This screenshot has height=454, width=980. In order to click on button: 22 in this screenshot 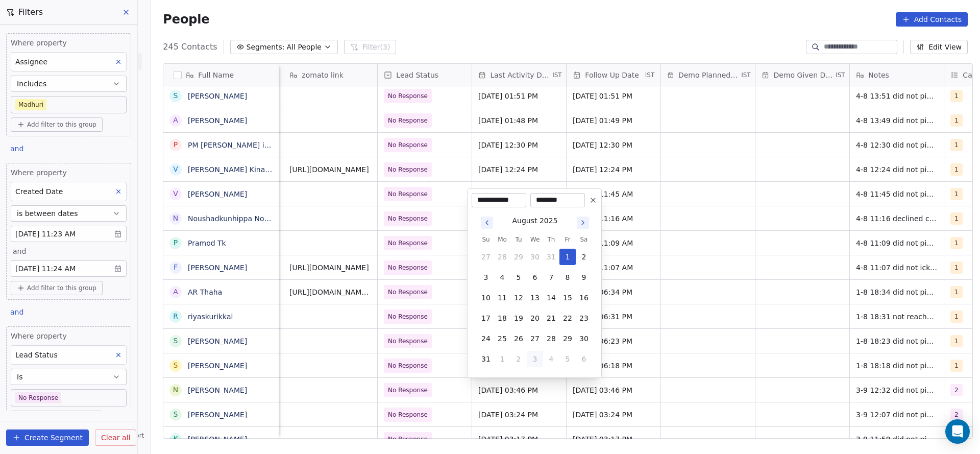, I will do `click(568, 318)`.